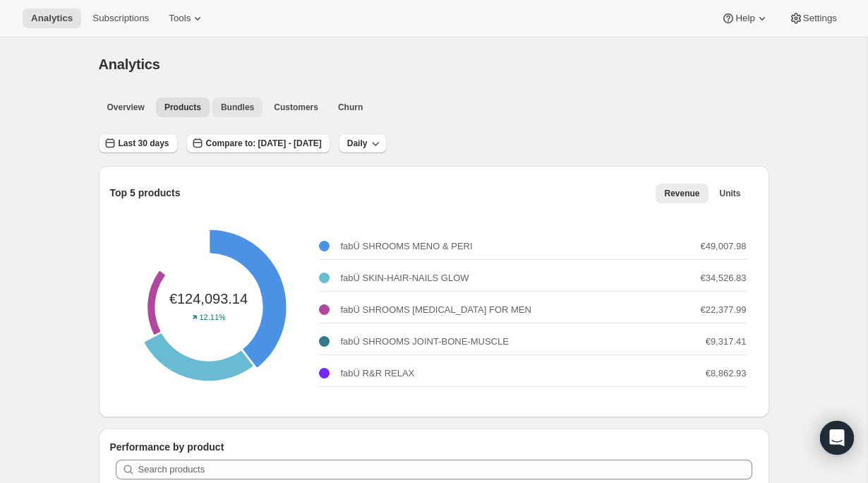 This screenshot has width=868, height=483. What do you see at coordinates (179, 18) in the screenshot?
I see `span: Tools` at bounding box center [179, 18].